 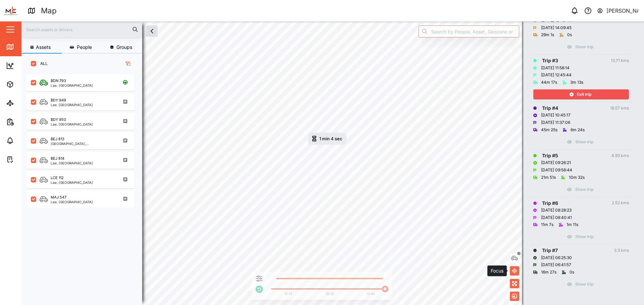 I want to click on div: Tasks, so click(x=26, y=159).